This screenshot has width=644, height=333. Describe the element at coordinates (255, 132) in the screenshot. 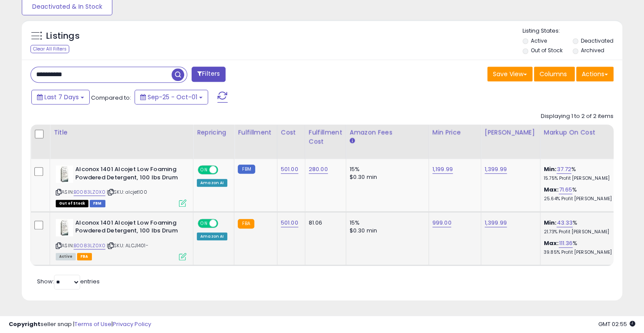

I see `div: Fulfillment` at that location.